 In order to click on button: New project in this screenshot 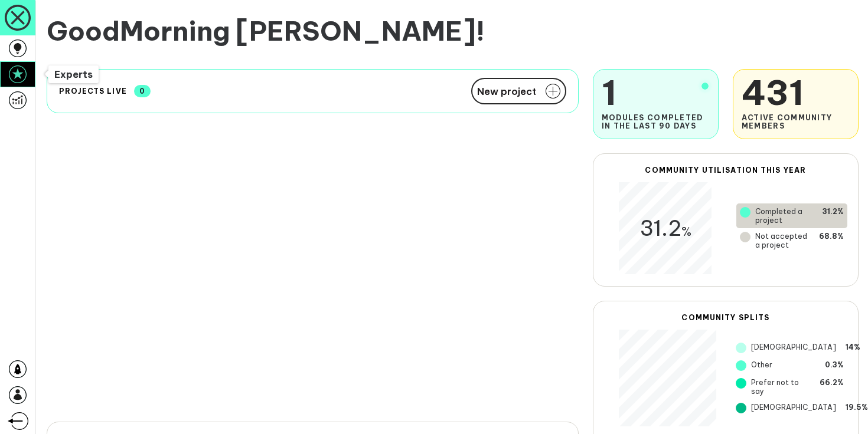, I will do `click(519, 91)`.